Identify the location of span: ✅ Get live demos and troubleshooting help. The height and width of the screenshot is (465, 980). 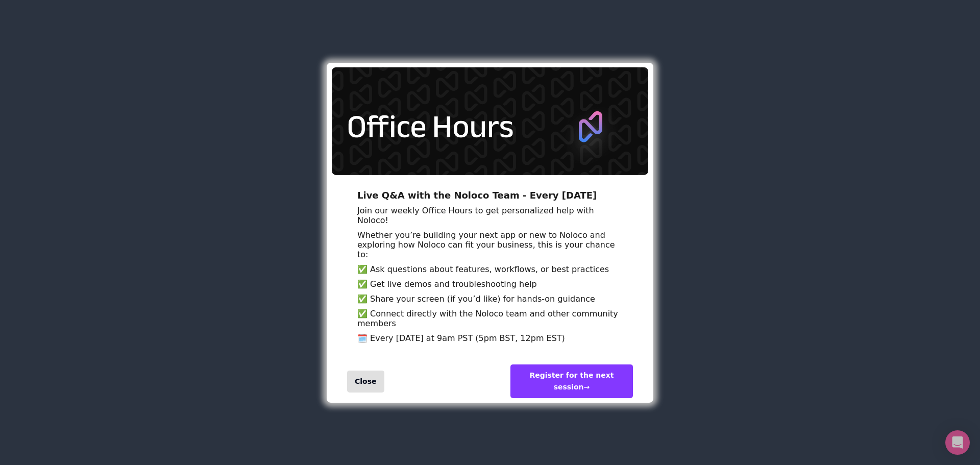
(447, 284).